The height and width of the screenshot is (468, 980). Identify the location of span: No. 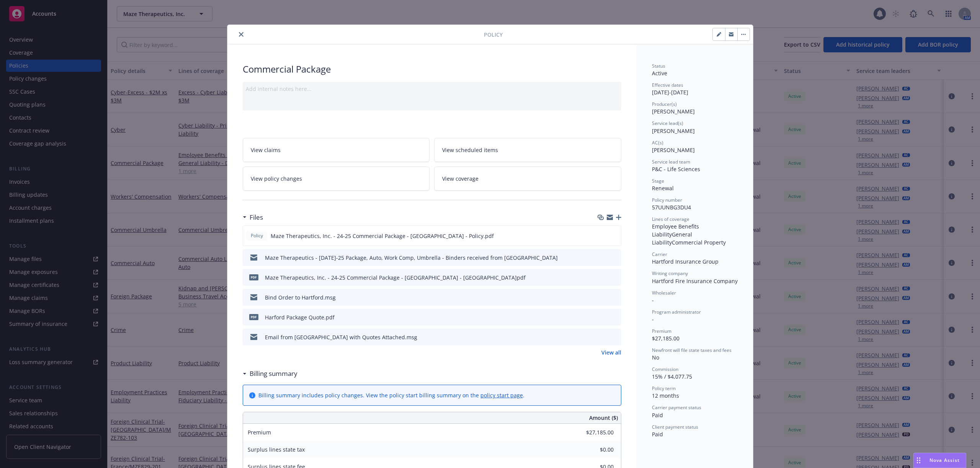
(655, 357).